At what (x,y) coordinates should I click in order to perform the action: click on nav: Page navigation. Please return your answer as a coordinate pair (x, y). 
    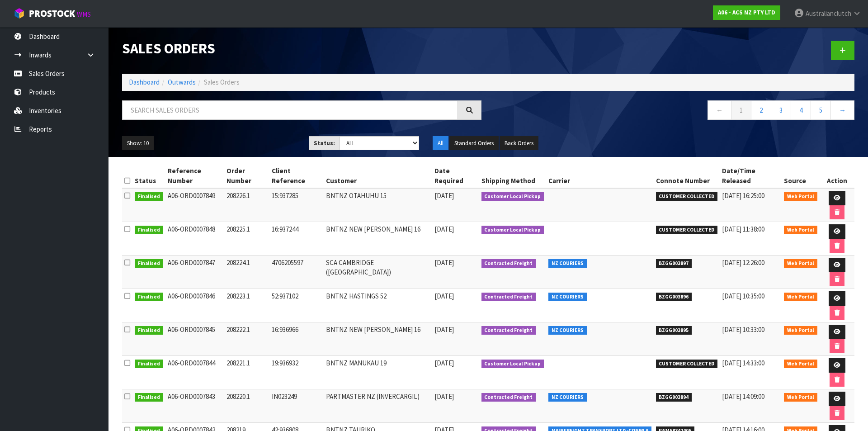
    Looking at the image, I should click on (675, 111).